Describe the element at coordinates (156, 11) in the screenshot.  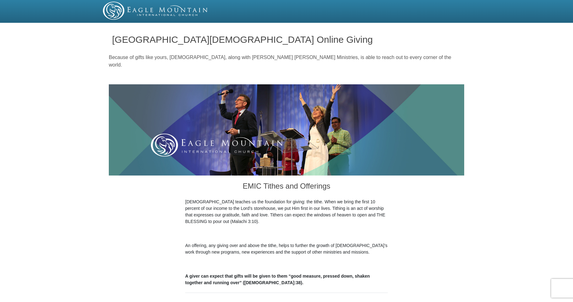
I see `img: EMIC` at that location.